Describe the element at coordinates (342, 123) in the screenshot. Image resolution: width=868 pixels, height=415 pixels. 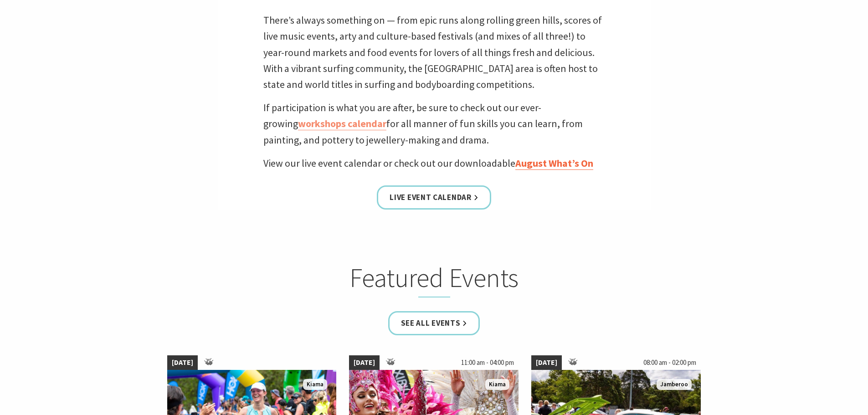
I see `a: workshops calendar` at that location.